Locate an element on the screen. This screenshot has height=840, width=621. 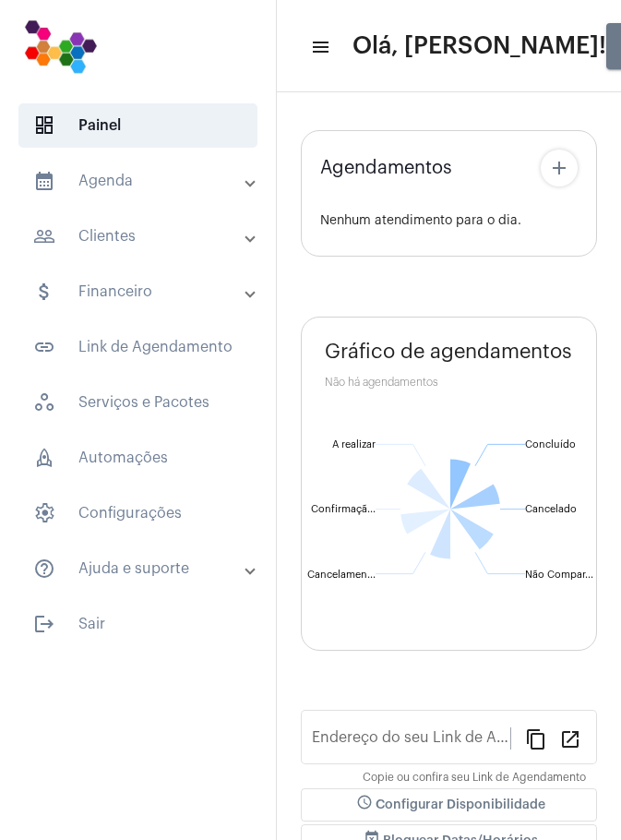
mat-expansion-panel-header: sidenav iconClientes is located at coordinates (143, 236).